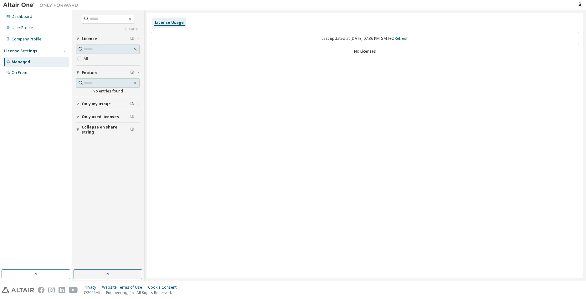  What do you see at coordinates (108, 29) in the screenshot?
I see `a: Clear all` at bounding box center [108, 29].